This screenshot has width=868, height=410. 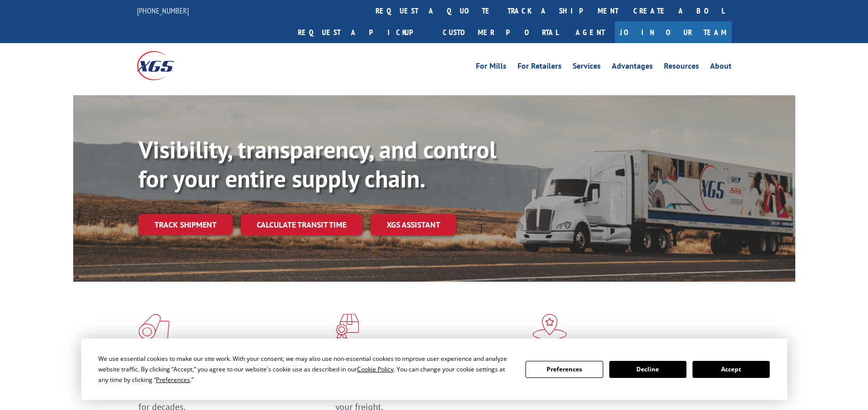 What do you see at coordinates (550, 327) in the screenshot?
I see `img: xgs-icon-flagship-distribution-model-red` at bounding box center [550, 327].